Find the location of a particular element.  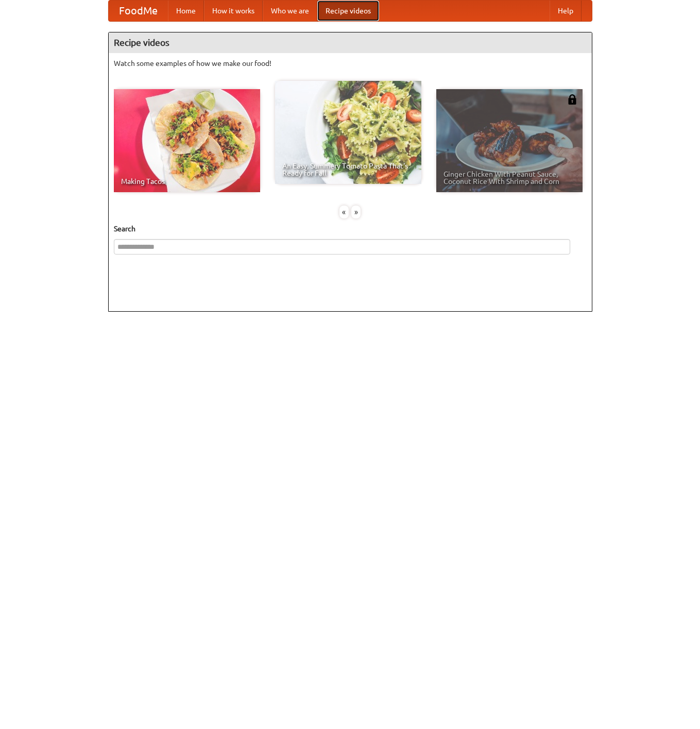

a: An Easy, Summery Tomato Pasta That's Ready for Fall is located at coordinates (348, 132).